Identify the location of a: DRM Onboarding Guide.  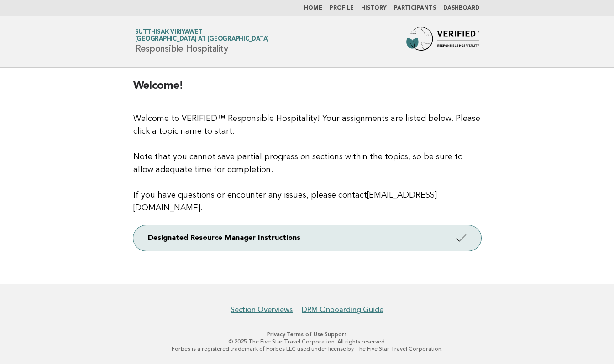
(342, 310).